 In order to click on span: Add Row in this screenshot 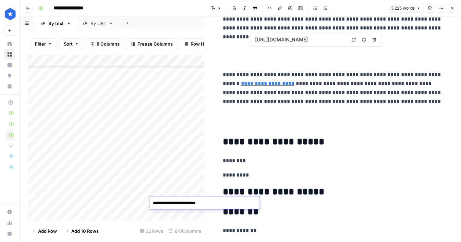, I will do `click(47, 231)`.